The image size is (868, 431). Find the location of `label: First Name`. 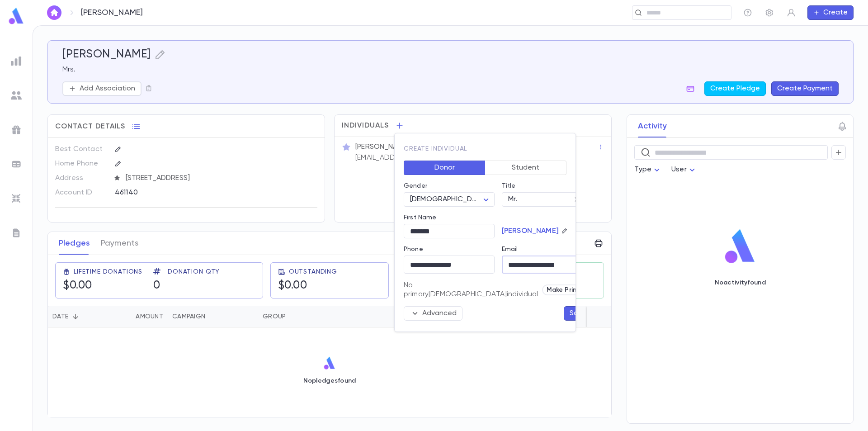

label: First Name is located at coordinates (420, 218).